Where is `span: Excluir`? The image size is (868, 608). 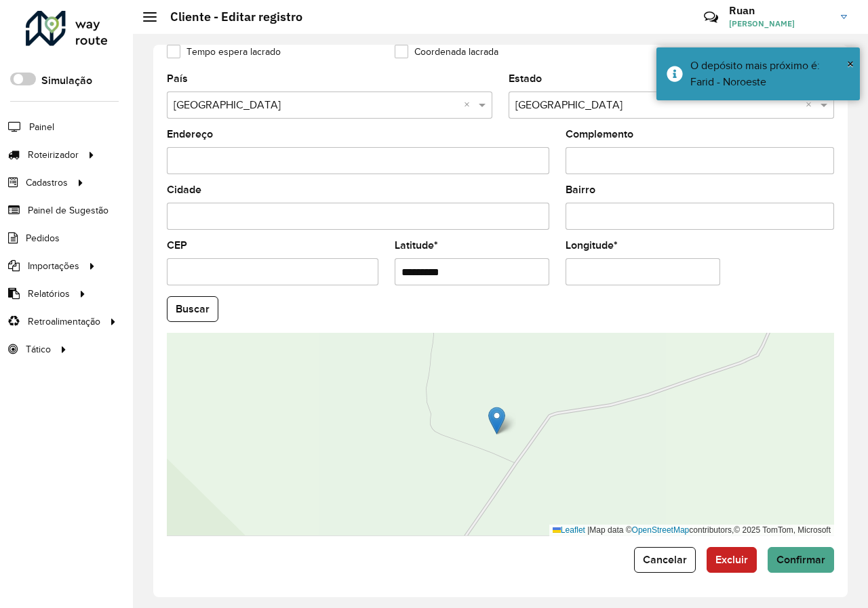
span: Excluir is located at coordinates (732, 559).